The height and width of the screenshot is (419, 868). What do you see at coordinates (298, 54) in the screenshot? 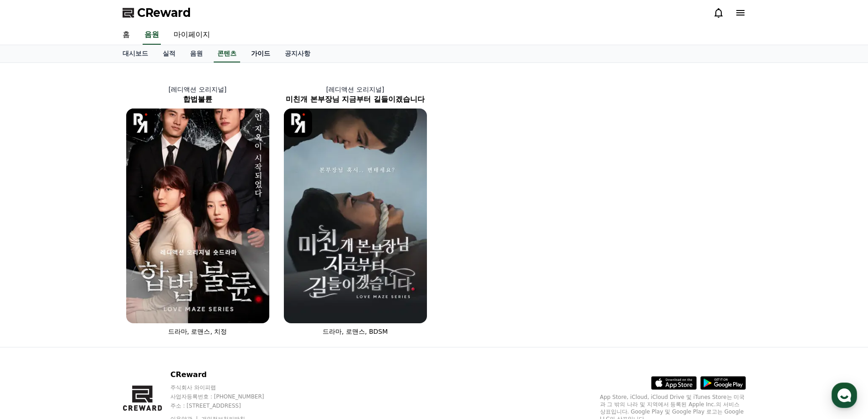
I see `a: 공지사항` at bounding box center [298, 54].